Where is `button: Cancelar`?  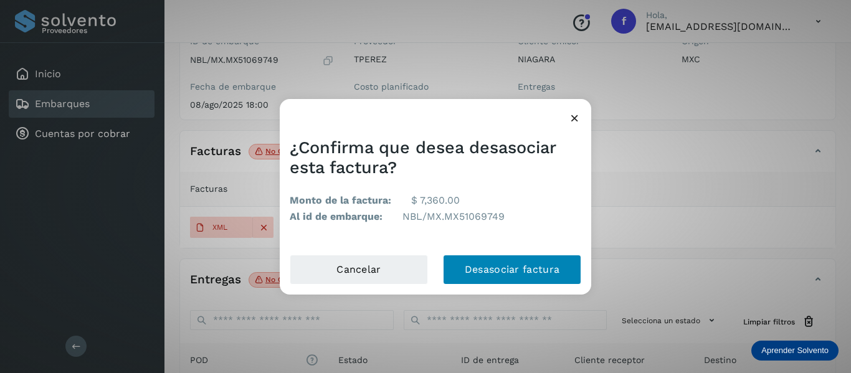
button: Cancelar is located at coordinates (359, 270).